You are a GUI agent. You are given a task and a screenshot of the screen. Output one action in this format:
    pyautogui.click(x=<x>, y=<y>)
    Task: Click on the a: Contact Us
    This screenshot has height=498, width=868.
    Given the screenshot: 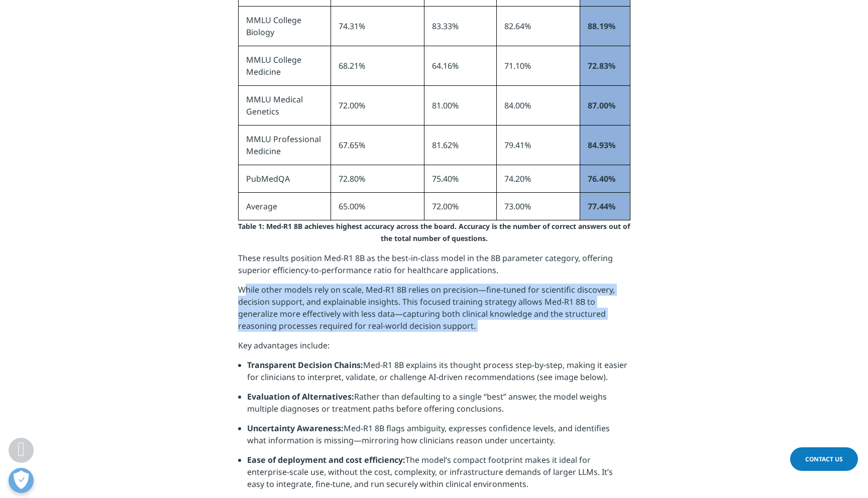 What is the action you would take?
    pyautogui.click(x=824, y=459)
    